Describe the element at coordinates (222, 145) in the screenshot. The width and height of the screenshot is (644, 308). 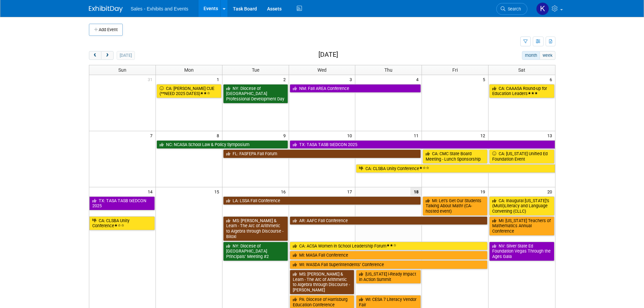
I see `a: NC: NCASA School Law & Policy Symposium` at that location.